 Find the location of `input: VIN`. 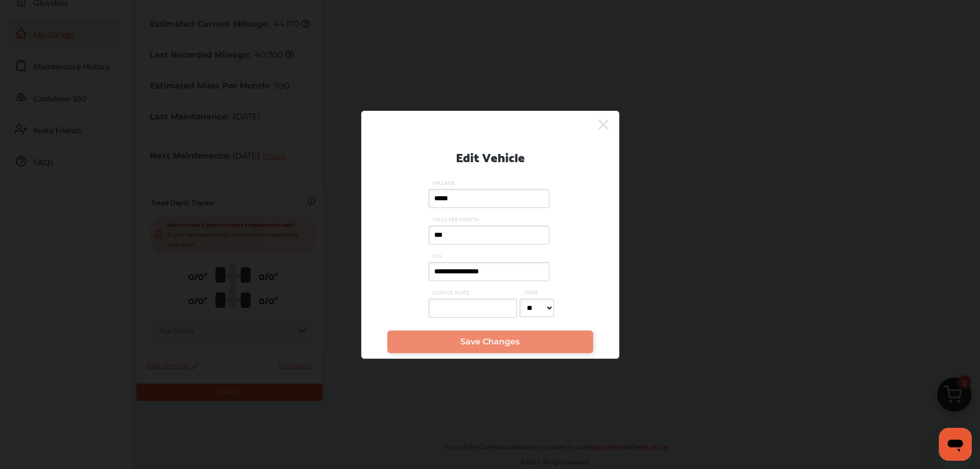

input: VIN is located at coordinates (488, 271).